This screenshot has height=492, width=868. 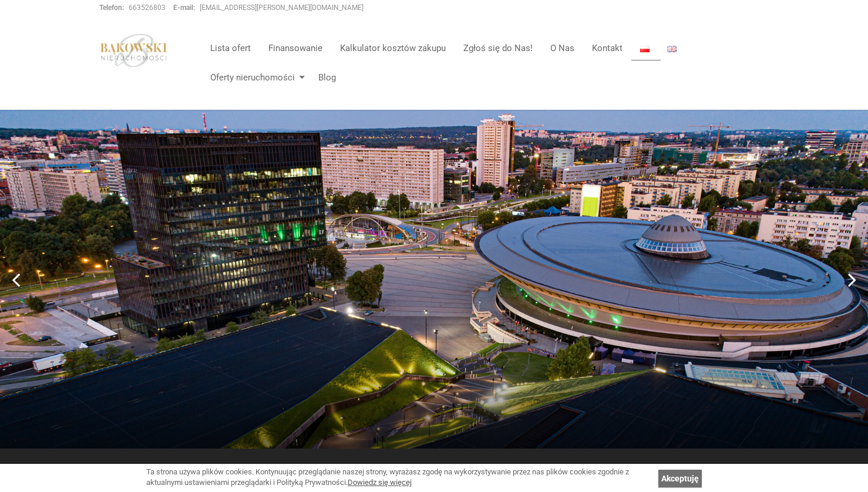 What do you see at coordinates (323, 78) in the screenshot?
I see `a: Blog` at bounding box center [323, 78].